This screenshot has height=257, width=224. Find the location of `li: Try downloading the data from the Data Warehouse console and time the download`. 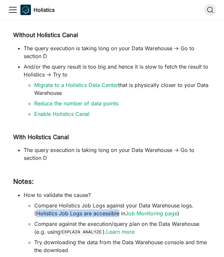

li: Try downloading the data from the Data Warehouse console and time the download is located at coordinates (122, 246).